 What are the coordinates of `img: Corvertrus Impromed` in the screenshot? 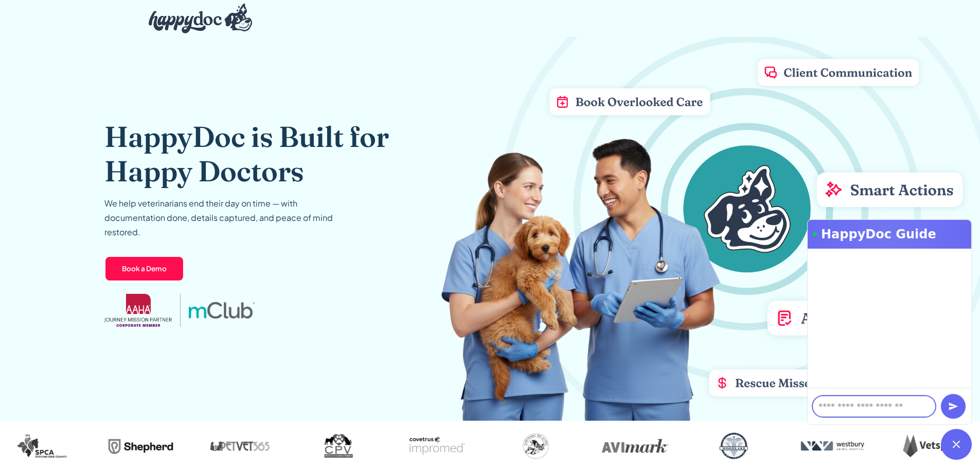 It's located at (438, 446).